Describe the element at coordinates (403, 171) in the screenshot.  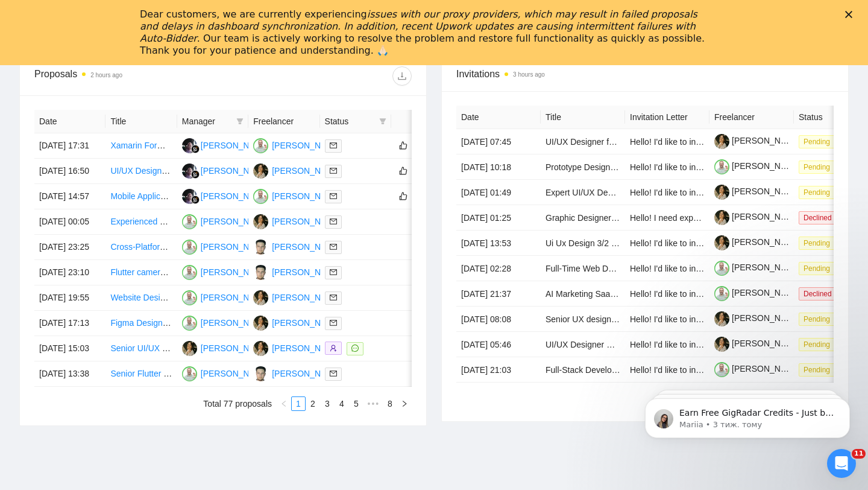
I see `span: like` at that location.